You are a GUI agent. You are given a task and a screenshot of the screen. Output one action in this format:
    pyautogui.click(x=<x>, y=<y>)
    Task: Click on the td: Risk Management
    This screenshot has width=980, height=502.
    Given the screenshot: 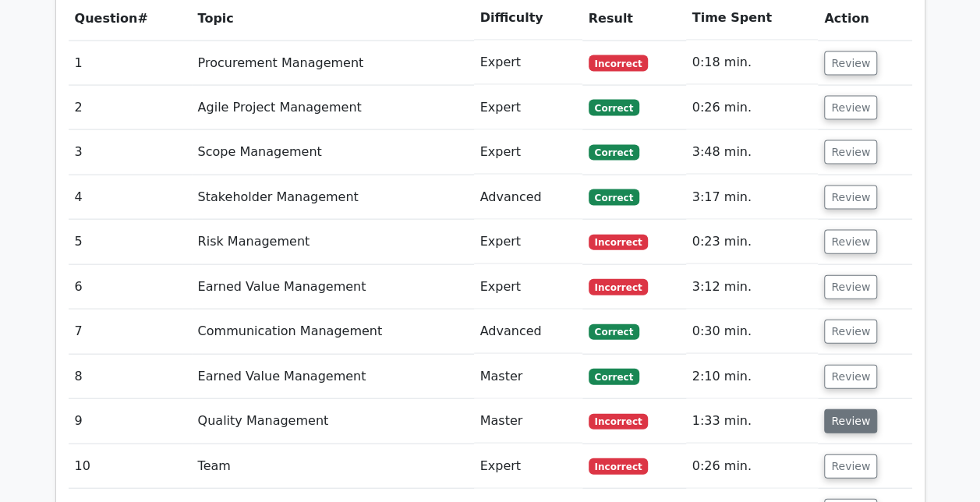 What is the action you would take?
    pyautogui.click(x=333, y=242)
    